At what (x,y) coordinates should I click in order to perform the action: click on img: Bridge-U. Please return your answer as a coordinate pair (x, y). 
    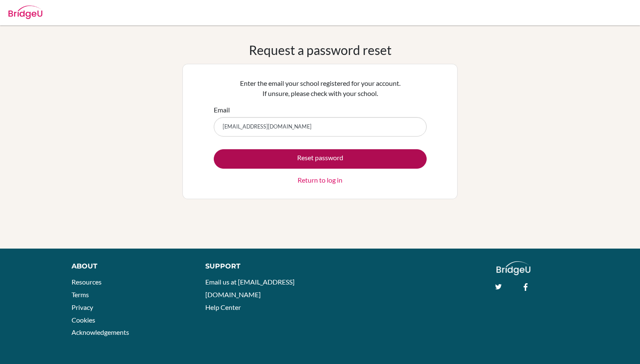
    Looking at the image, I should click on (25, 12).